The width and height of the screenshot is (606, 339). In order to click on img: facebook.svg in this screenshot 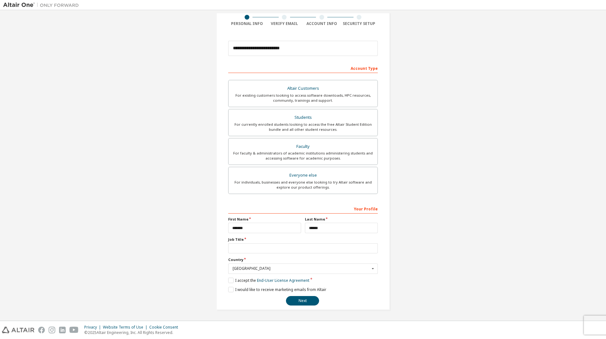, I will do `click(41, 329)`.